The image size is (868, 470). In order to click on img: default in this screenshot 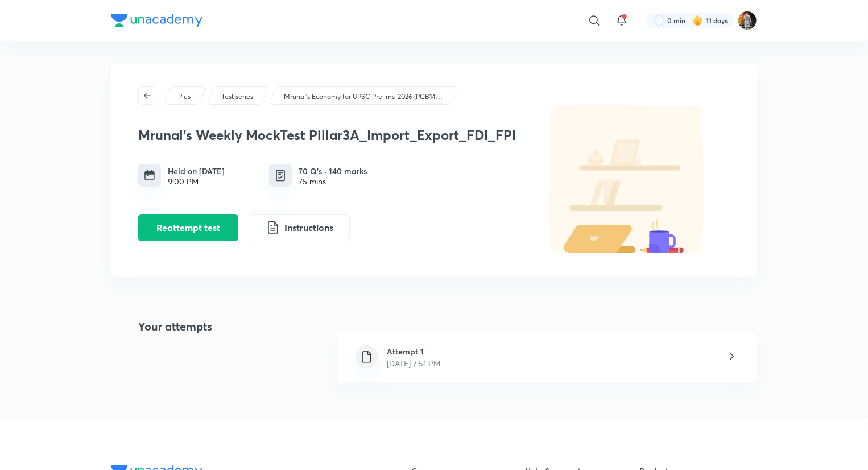, I will do `click(628, 178)`.